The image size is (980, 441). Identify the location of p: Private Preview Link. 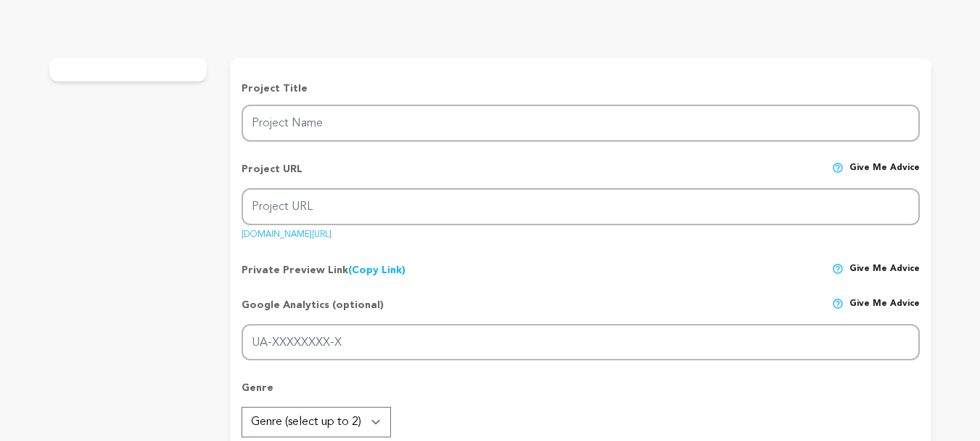
(323, 270).